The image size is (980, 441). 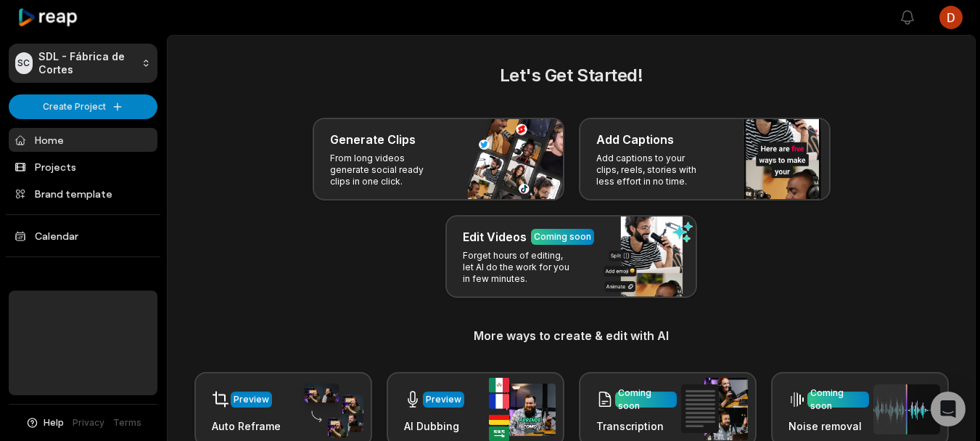 What do you see at coordinates (330, 410) in the screenshot?
I see `img: auto_reframe.png` at bounding box center [330, 410].